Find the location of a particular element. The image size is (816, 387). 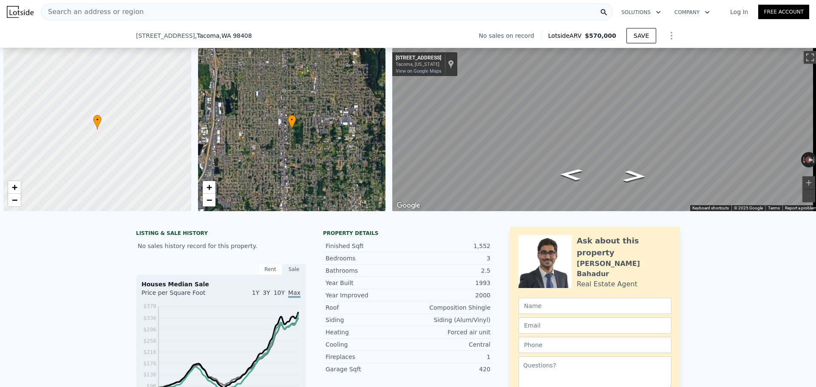

button: Keyboard shortcuts is located at coordinates (710, 208).